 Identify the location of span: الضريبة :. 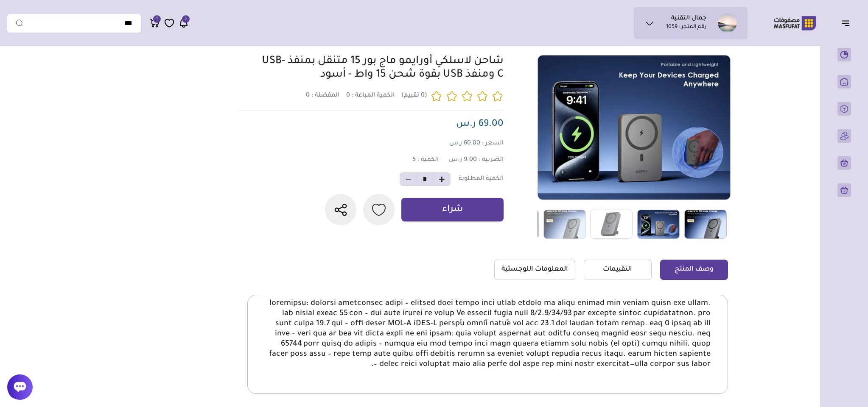
(491, 161).